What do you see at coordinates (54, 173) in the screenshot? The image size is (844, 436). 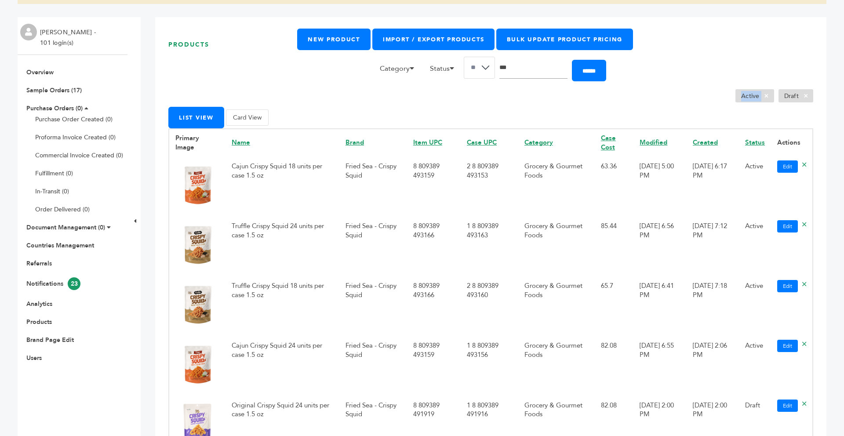 I see `a: Fulfillment (0)` at bounding box center [54, 173].